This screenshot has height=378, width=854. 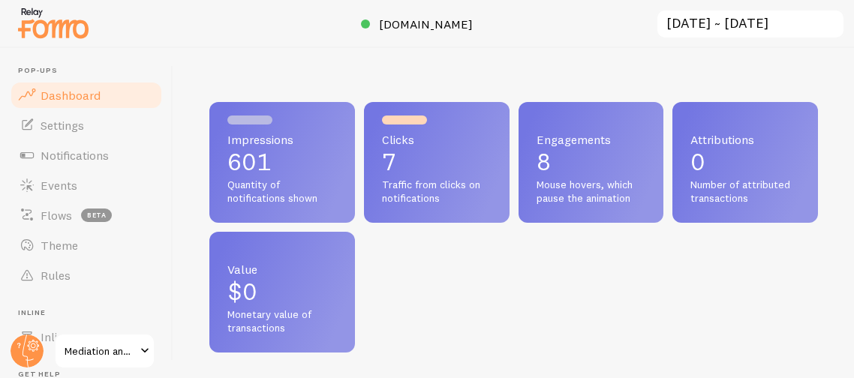 I want to click on p: 0, so click(x=745, y=162).